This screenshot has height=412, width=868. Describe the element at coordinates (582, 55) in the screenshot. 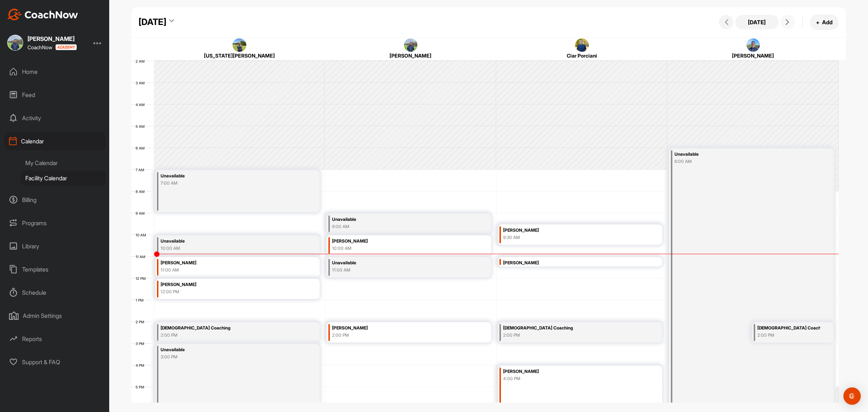

I see `div: Ciar Porciani` at that location.